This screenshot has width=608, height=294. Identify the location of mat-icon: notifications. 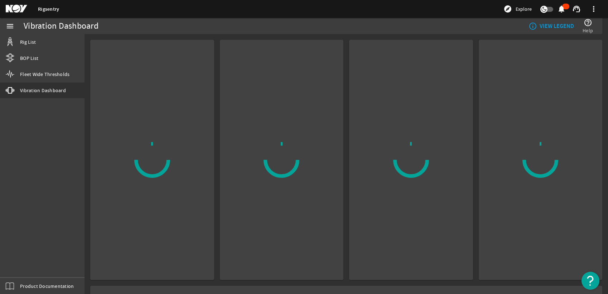
(561, 9).